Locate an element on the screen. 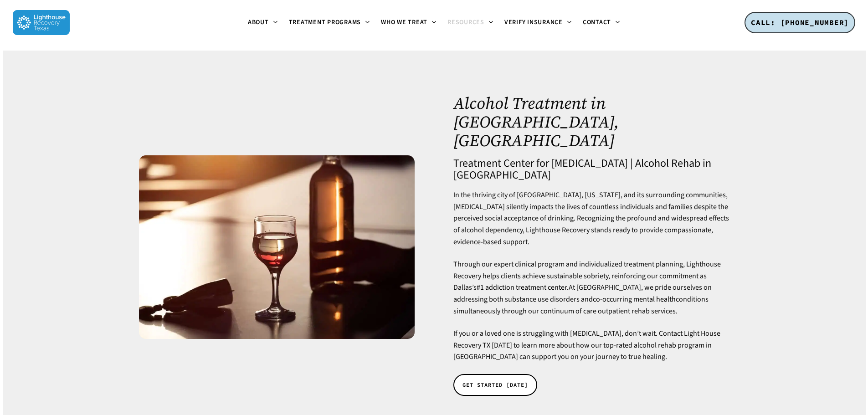 The height and width of the screenshot is (415, 868). span: Treatment Programs is located at coordinates (325, 22).